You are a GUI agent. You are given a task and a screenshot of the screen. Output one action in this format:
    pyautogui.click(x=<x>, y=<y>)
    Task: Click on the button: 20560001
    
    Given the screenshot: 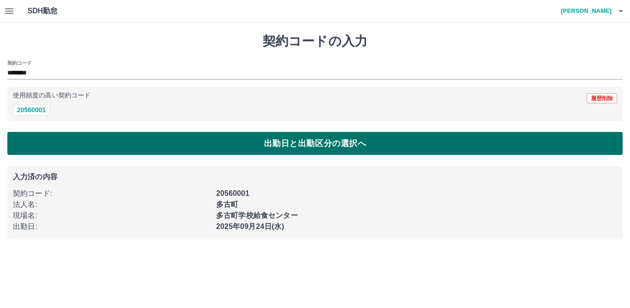 What is the action you would take?
    pyautogui.click(x=31, y=110)
    